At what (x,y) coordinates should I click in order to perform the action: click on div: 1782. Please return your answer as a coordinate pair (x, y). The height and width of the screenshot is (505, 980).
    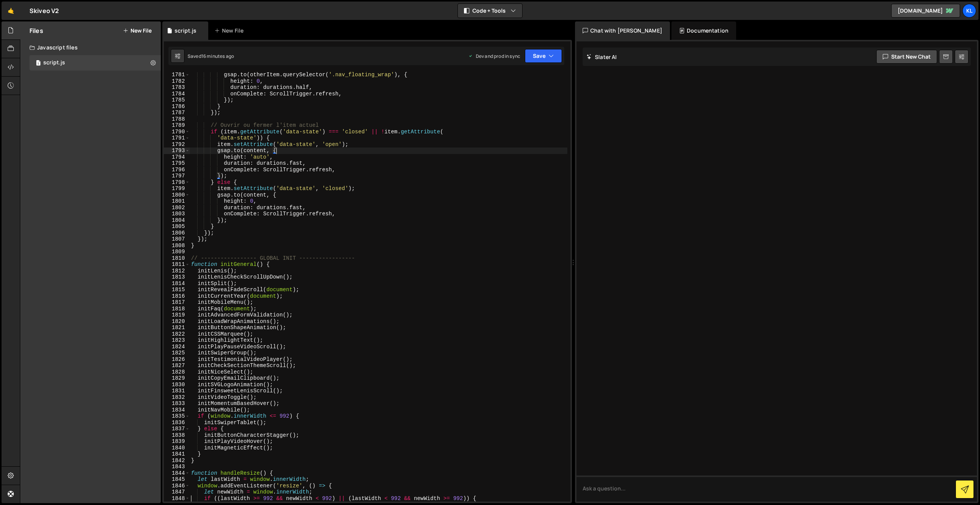
    Looking at the image, I should click on (177, 81).